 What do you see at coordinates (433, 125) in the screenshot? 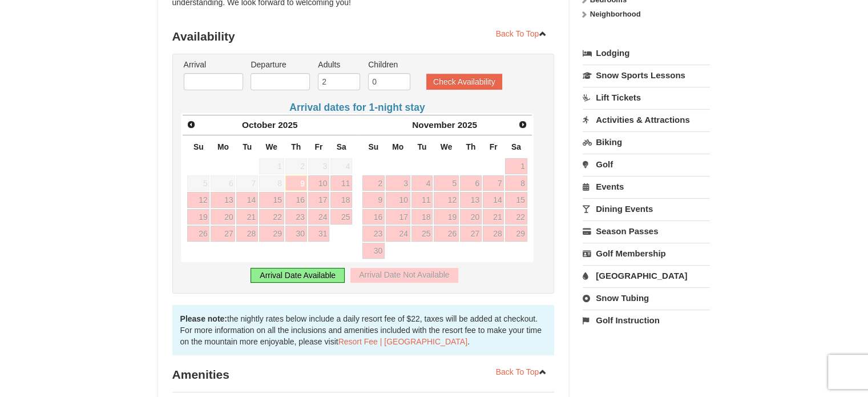
I see `span: November` at bounding box center [433, 125].